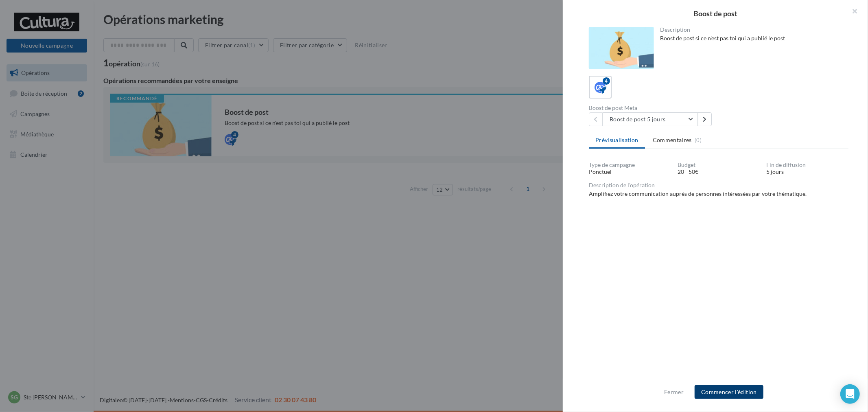 This screenshot has width=868, height=412. What do you see at coordinates (719, 194) in the screenshot?
I see `div: Amplifiez votre communication auprès de personnes intéressées par votre thématique.` at bounding box center [719, 194].